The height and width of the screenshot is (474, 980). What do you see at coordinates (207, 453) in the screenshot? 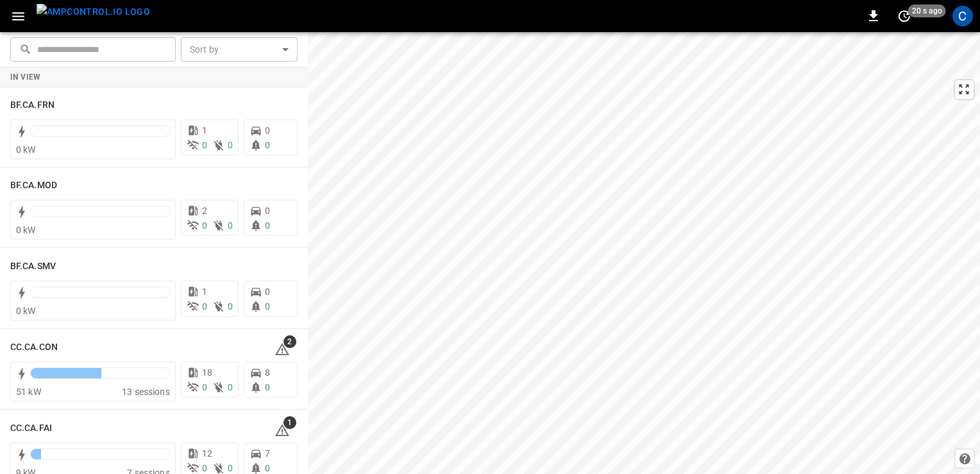
I see `span: 12` at bounding box center [207, 453].